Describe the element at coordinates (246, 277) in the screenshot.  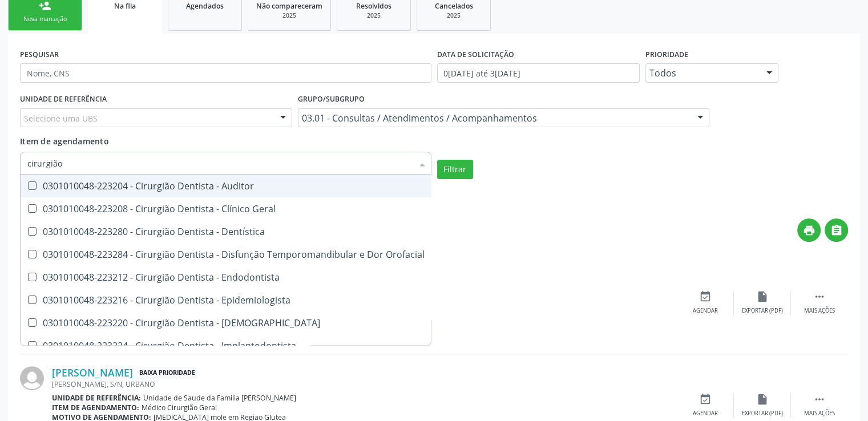
I see `div: 0301010048-223212 - Cirurgião Dentista - Endodontista` at that location.